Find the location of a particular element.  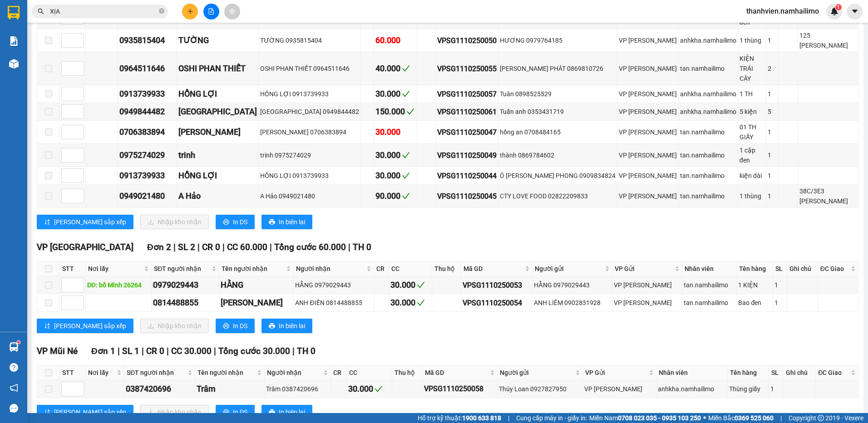

div: 150.000 is located at coordinates (395, 112).